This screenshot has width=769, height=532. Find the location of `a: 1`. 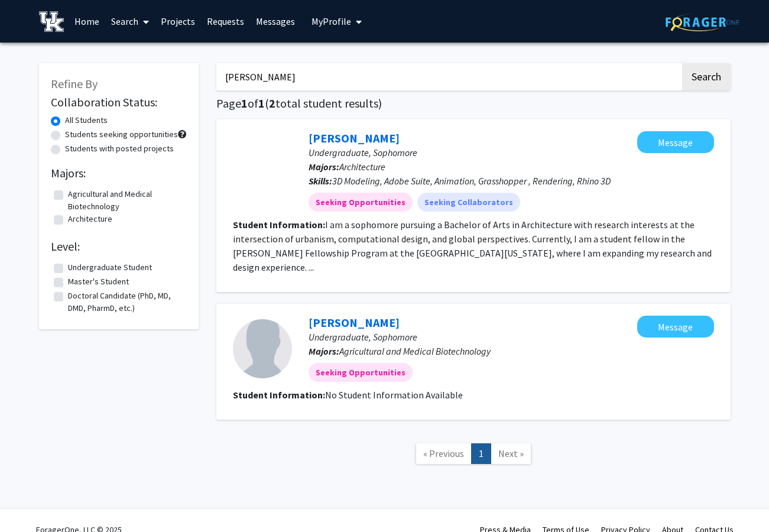

a: 1 is located at coordinates (481, 454).